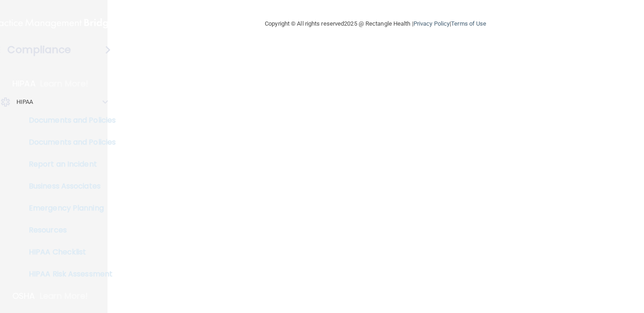 The height and width of the screenshot is (313, 644). What do you see at coordinates (39, 49) in the screenshot?
I see `h4: Compliance` at bounding box center [39, 49].